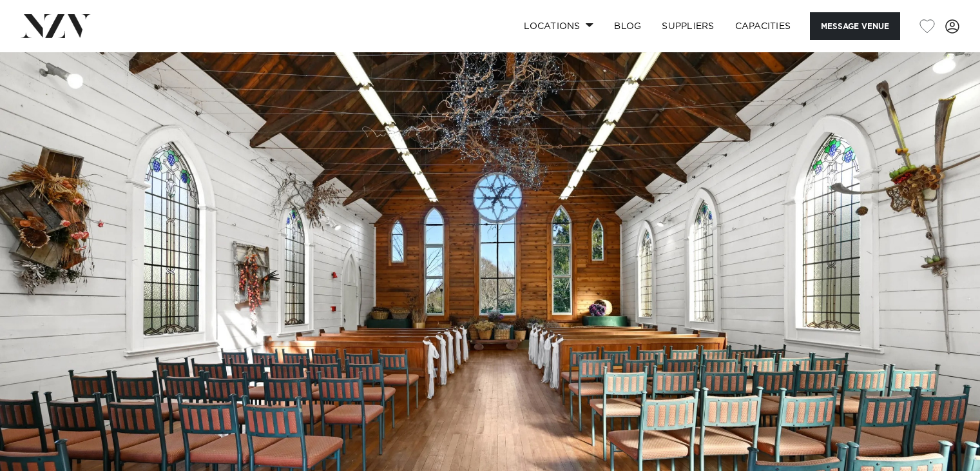  What do you see at coordinates (855, 25) in the screenshot?
I see `button: Message Venue` at bounding box center [855, 25].